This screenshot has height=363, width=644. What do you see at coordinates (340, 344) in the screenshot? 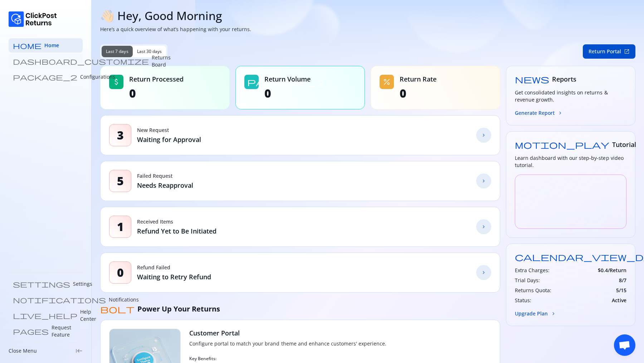
I see `p: Configure portal to match your brand theme and enhance customers' experience.` at bounding box center [340, 344].